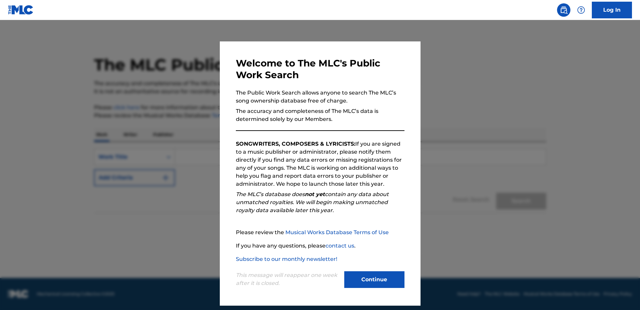 This screenshot has width=640, height=310. I want to click on a: Musical Works Database Terms of Use, so click(337, 232).